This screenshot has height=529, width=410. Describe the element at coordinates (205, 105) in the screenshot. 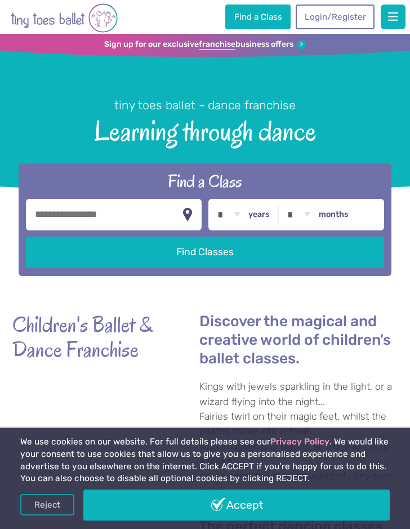

I see `small: tiny toes ballet - dance franchise` at that location.